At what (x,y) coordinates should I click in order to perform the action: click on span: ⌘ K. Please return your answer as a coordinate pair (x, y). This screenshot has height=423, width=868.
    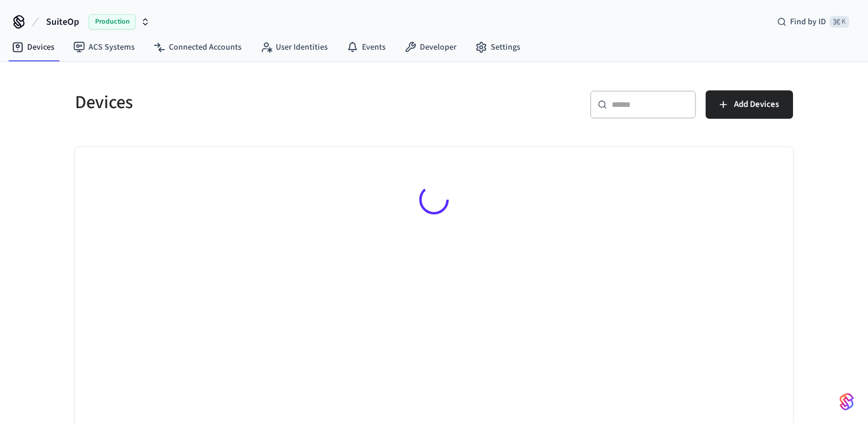
    Looking at the image, I should click on (840, 22).